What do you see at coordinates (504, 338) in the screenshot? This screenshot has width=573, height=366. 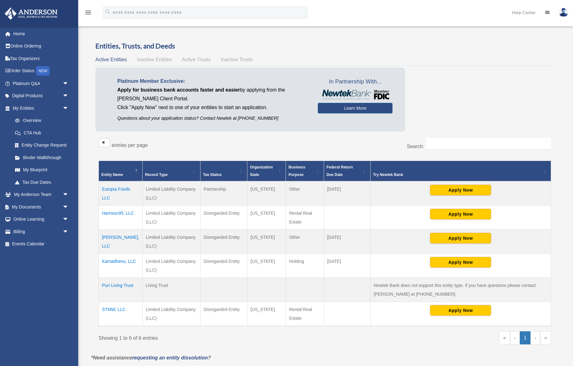 I see `a: First` at bounding box center [504, 338].